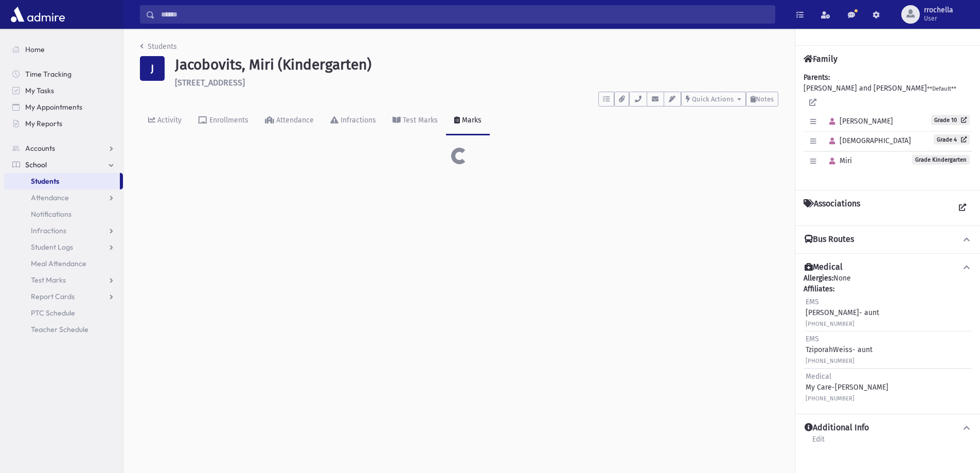  I want to click on span: Notes, so click(765, 99).